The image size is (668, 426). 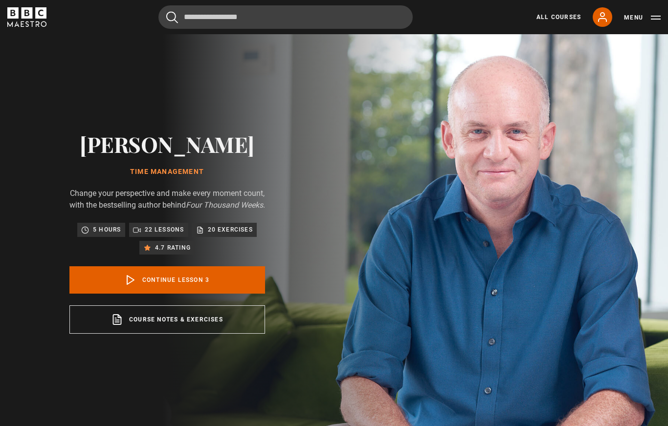 I want to click on p: 22 lessons, so click(x=164, y=230).